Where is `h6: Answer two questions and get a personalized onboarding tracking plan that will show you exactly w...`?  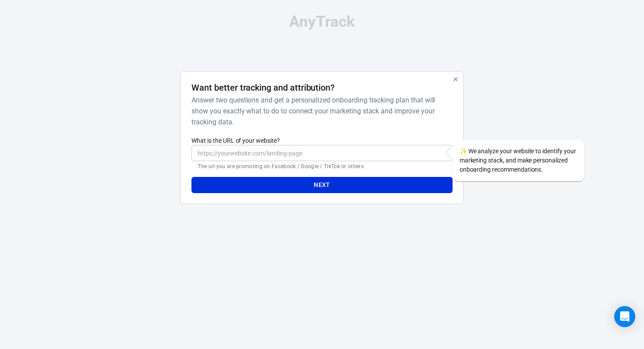 h6: Answer two questions and get a personalized onboarding tracking plan that will show you exactly w... is located at coordinates (320, 111).